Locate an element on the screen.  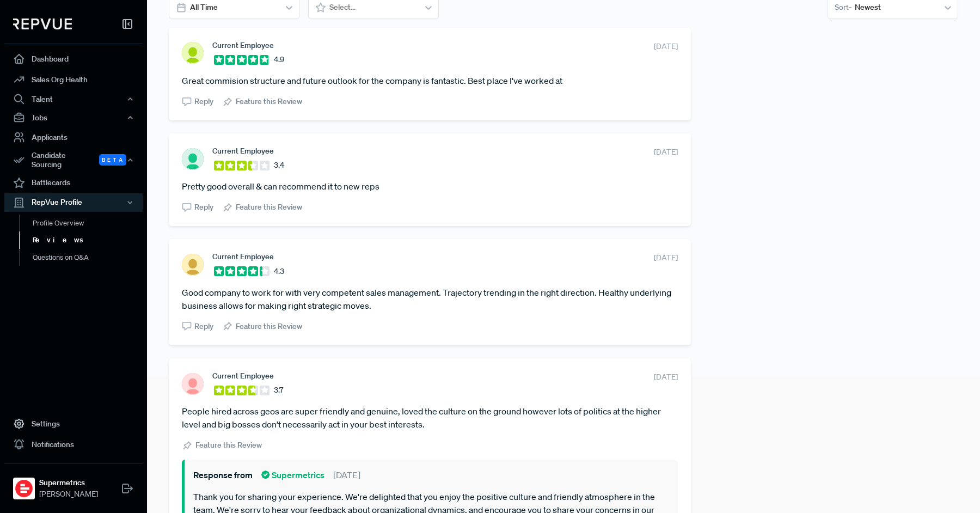
img: RepVue is located at coordinates (42, 24).